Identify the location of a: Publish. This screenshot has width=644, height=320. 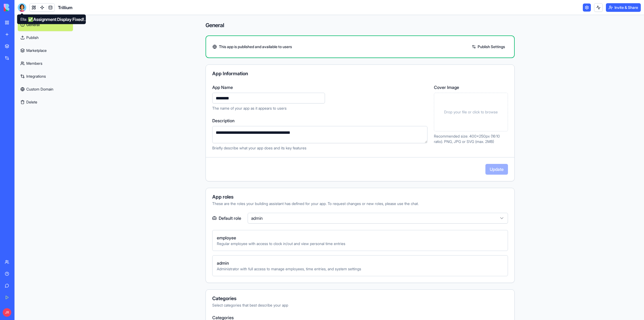
(45, 38).